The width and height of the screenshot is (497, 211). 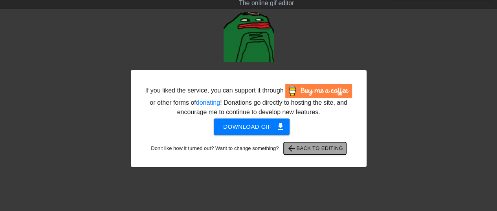 What do you see at coordinates (251, 126) in the screenshot?
I see `button: Download gif` at bounding box center [251, 126].